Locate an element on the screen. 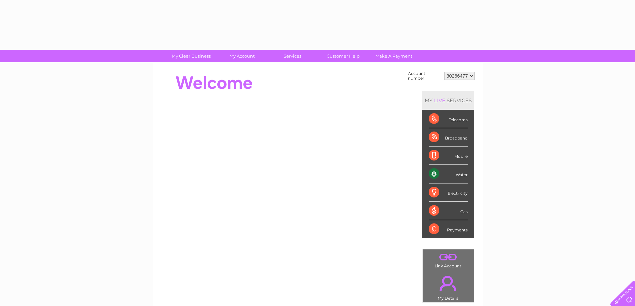 The image size is (635, 306). td: My Details is located at coordinates (448, 287).